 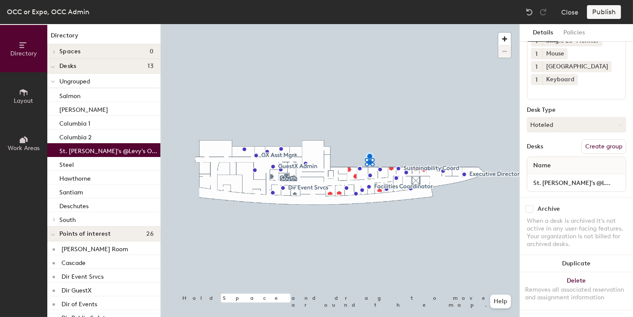 I want to click on button: Hoteled, so click(x=576, y=125).